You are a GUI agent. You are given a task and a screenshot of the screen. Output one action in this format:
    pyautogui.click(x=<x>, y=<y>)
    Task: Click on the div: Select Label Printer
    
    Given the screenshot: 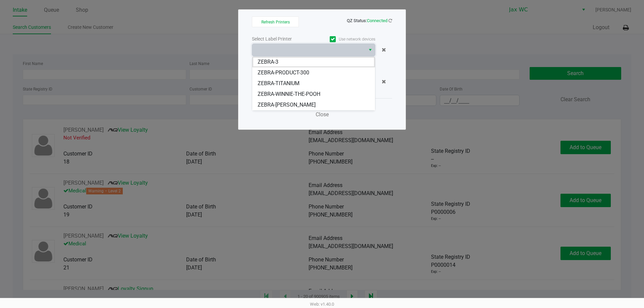 What is the action you would take?
    pyautogui.click(x=282, y=39)
    